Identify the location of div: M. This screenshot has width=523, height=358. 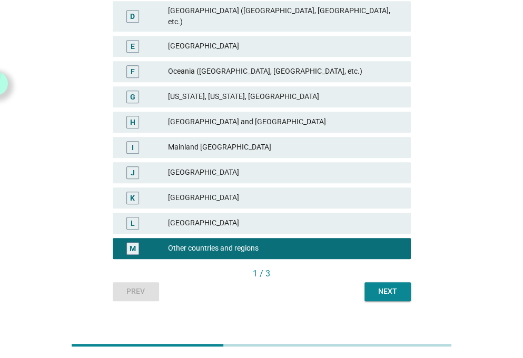
(133, 248).